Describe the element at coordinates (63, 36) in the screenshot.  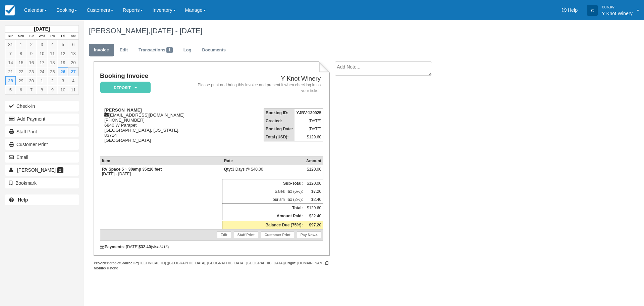
I see `th: Fri` at that location.